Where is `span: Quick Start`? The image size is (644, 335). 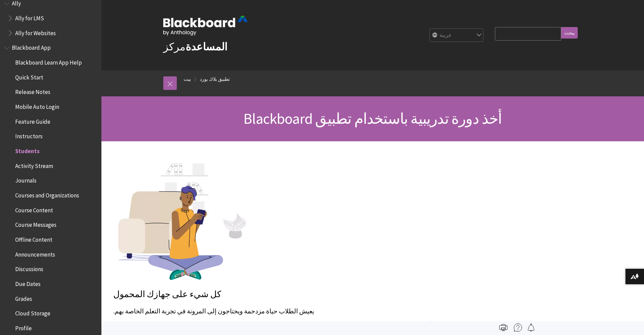
span: Quick Start is located at coordinates (29, 76).